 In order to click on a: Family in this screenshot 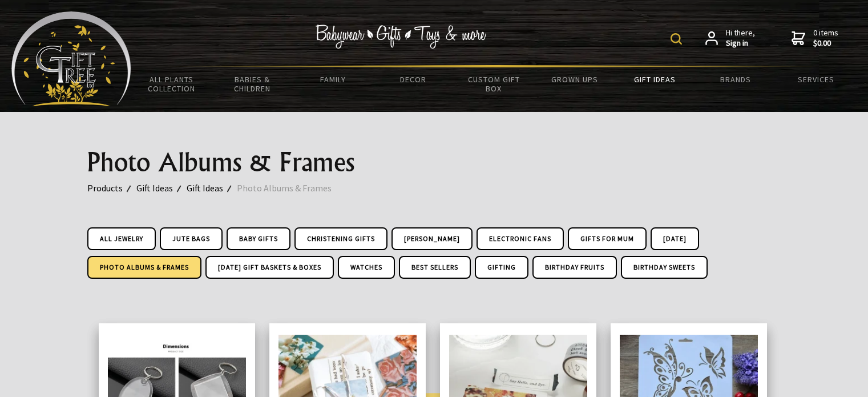, I will do `click(332, 79)`.